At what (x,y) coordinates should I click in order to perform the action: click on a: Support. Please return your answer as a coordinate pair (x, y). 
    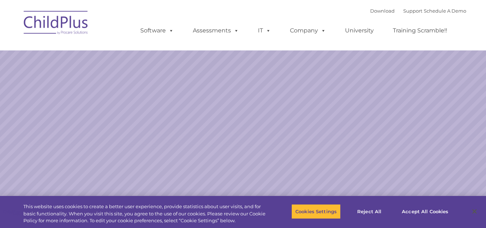
    Looking at the image, I should click on (413, 11).